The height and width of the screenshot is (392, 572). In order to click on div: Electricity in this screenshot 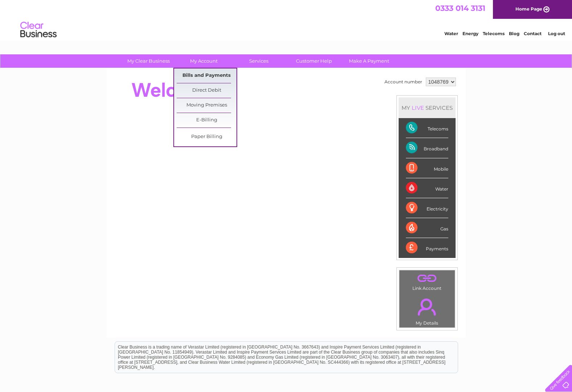, I will do `click(427, 208)`.